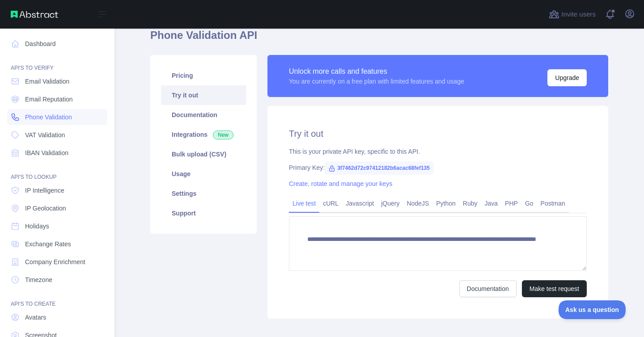  I want to click on img: Abstract API, so click(34, 14).